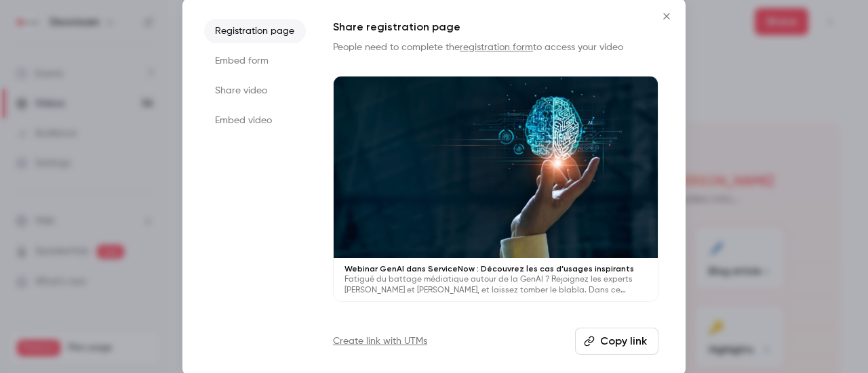  What do you see at coordinates (495, 27) in the screenshot?
I see `h1: Share registration page` at bounding box center [495, 27].